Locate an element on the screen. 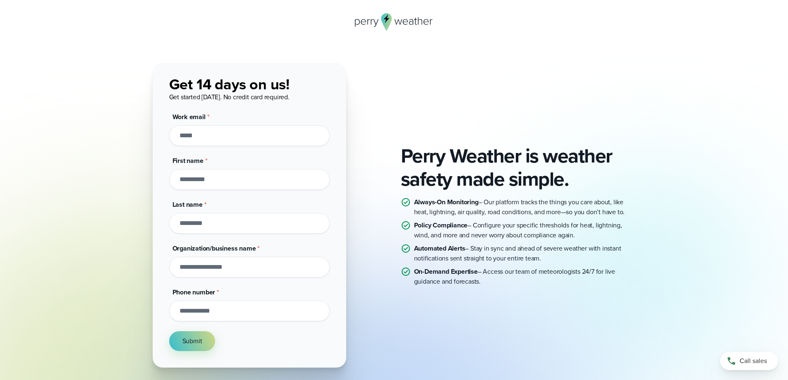 This screenshot has width=788, height=380. span: Organization/business name is located at coordinates (214, 248).